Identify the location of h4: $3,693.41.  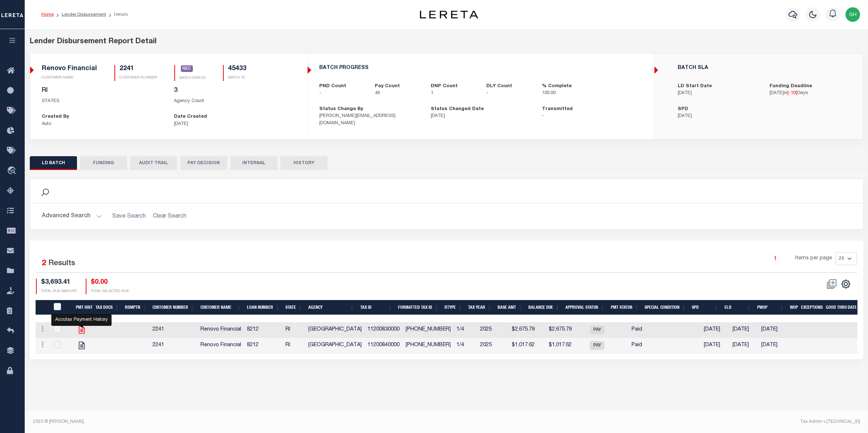
(59, 283).